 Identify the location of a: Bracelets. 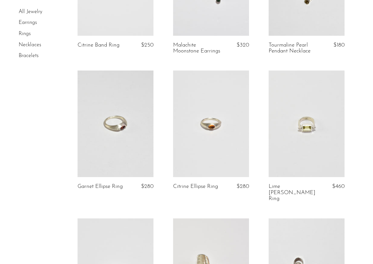
(29, 56).